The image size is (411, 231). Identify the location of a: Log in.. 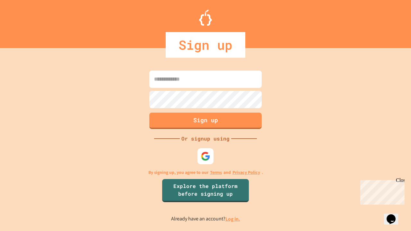
(233, 219).